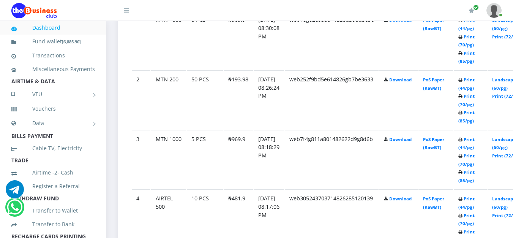 The width and height of the screenshot is (513, 238). What do you see at coordinates (53, 41) in the screenshot?
I see `a: Fund wallet[6,885.90]` at bounding box center [53, 41].